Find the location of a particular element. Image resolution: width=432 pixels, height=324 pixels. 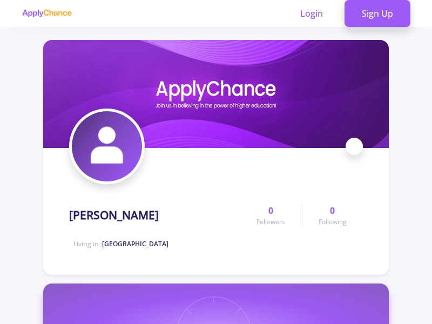

span: Living in : is located at coordinates (121, 243).